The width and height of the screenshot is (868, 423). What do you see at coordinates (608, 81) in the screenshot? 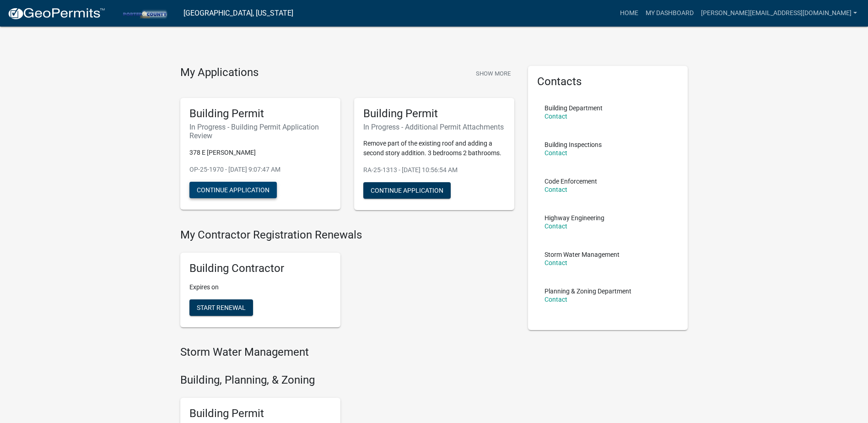
I see `h5: Contacts` at bounding box center [608, 81].